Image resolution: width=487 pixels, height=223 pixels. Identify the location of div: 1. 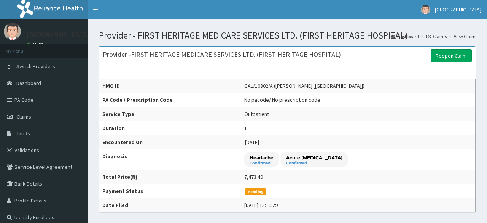
(246, 128).